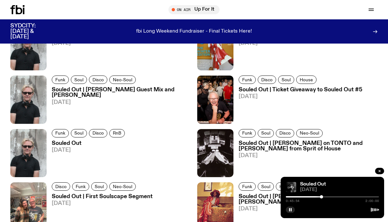 The height and width of the screenshot is (222, 388). What do you see at coordinates (313, 185) in the screenshot?
I see `a: Souled Out` at bounding box center [313, 185].